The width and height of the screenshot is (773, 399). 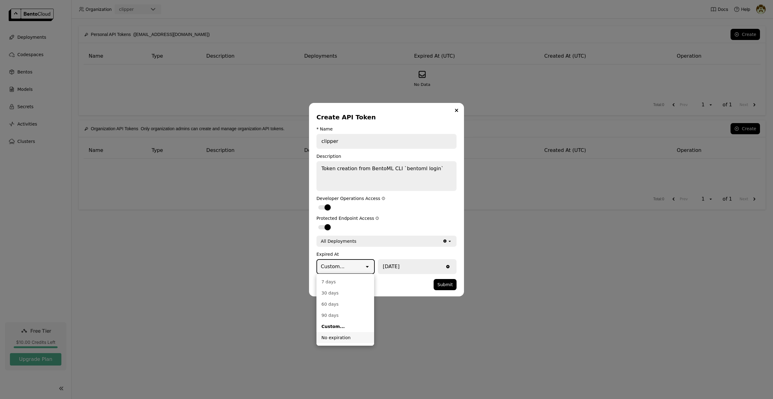 I want to click on button: Submit, so click(x=445, y=285).